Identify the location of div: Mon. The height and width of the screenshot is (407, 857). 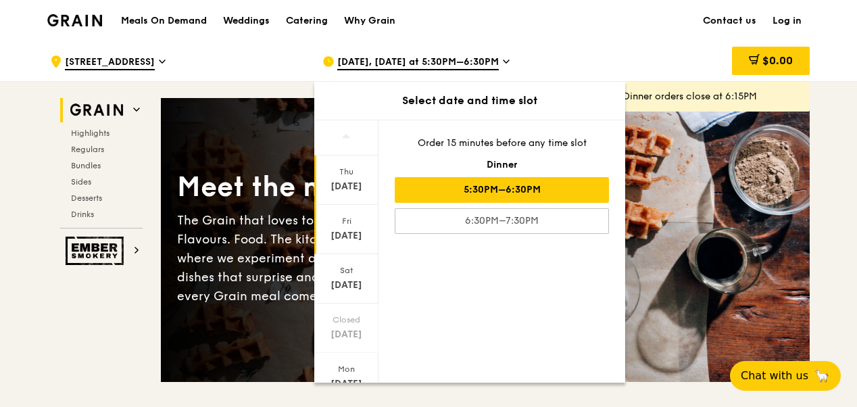
(346, 369).